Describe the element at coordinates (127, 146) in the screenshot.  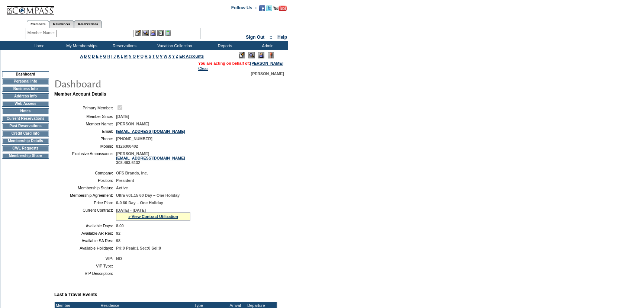
I see `span: 8126300402` at that location.